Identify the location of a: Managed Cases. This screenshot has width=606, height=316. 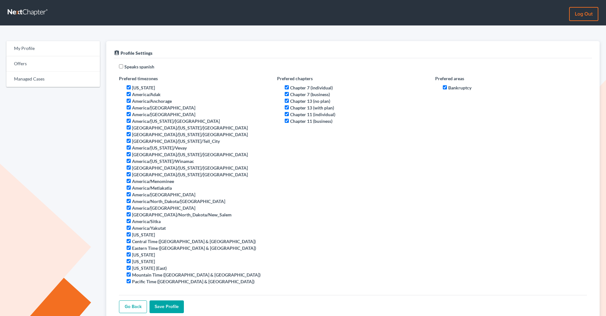
(53, 79).